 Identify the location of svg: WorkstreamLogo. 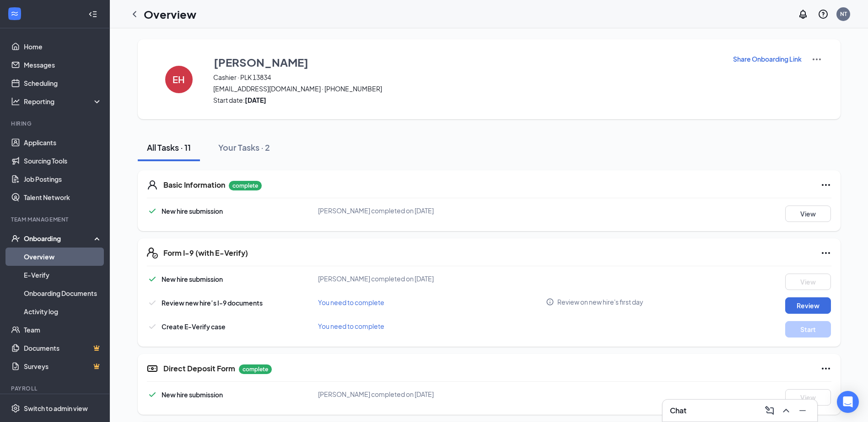
(15, 14).